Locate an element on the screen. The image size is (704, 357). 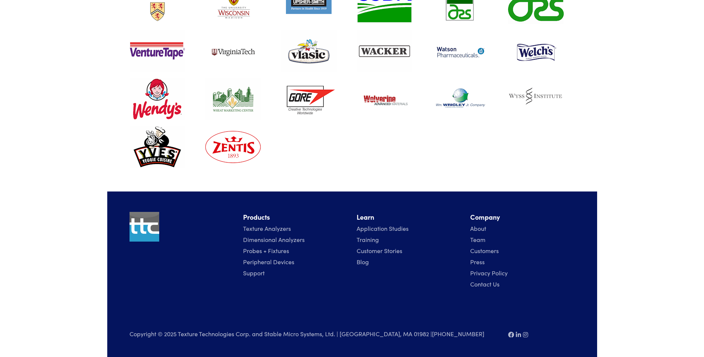
a: Press is located at coordinates (478, 262).